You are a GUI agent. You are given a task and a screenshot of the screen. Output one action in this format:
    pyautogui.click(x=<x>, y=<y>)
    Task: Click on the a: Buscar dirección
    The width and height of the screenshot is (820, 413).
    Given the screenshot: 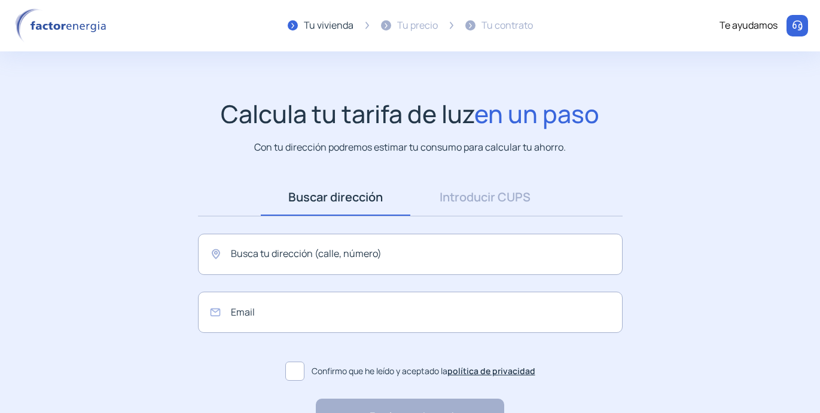 What is the action you would take?
    pyautogui.click(x=336, y=197)
    